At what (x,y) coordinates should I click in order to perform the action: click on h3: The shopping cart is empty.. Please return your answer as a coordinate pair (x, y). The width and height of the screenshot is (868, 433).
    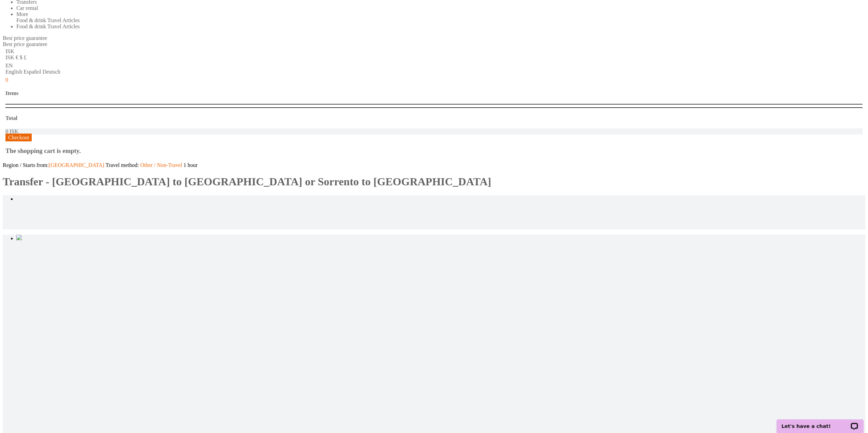
    Looking at the image, I should click on (434, 151).